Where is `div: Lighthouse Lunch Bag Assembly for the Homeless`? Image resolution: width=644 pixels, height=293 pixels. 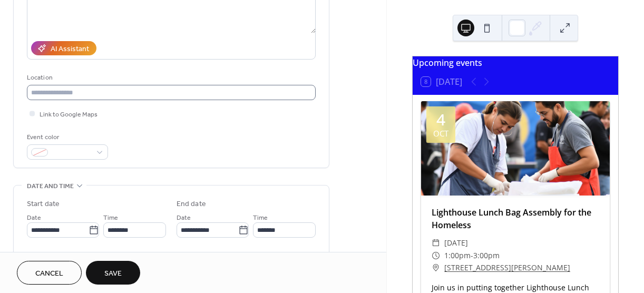 div: Lighthouse Lunch Bag Assembly for the Homeless is located at coordinates (516, 218).